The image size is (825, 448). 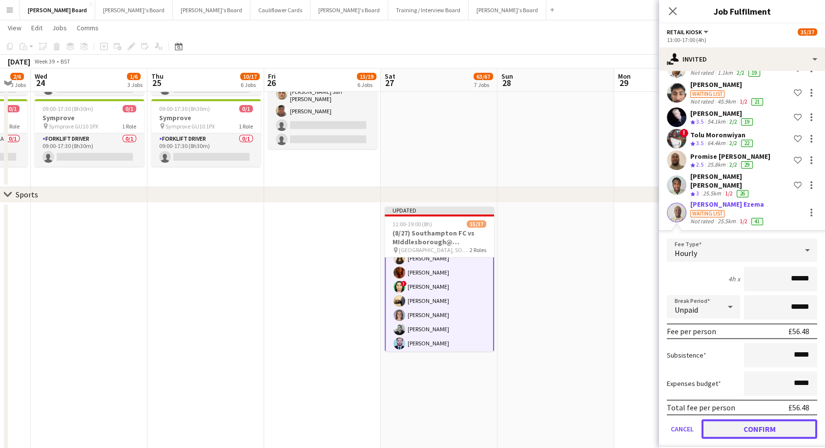 What do you see at coordinates (694, 383) in the screenshot?
I see `label: Expenses budget` at bounding box center [694, 383].